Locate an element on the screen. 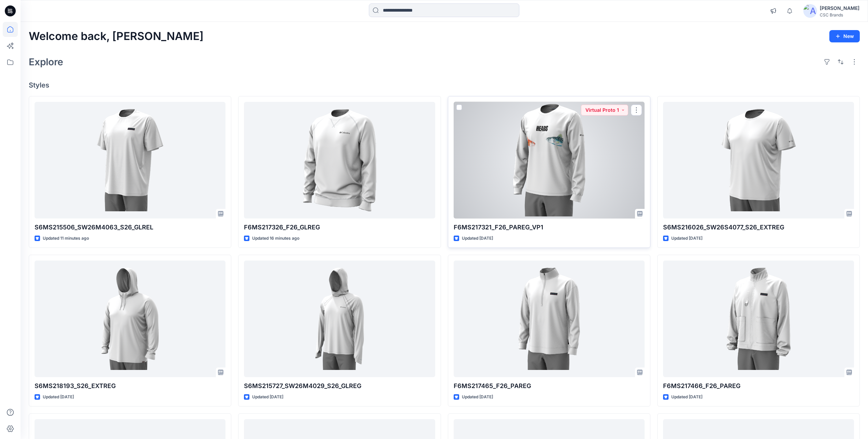  a: S6MS215506_SW26M4063_S26_GLREL is located at coordinates (130, 160).